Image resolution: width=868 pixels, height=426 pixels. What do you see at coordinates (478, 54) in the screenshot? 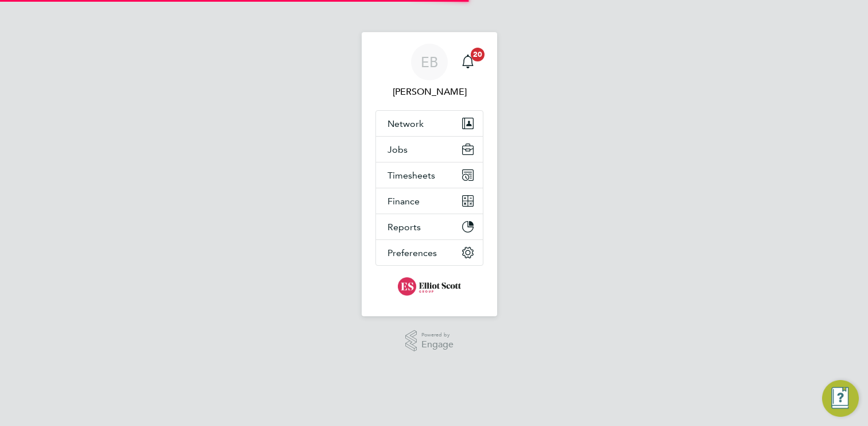
I see `span: 20` at bounding box center [478, 54].